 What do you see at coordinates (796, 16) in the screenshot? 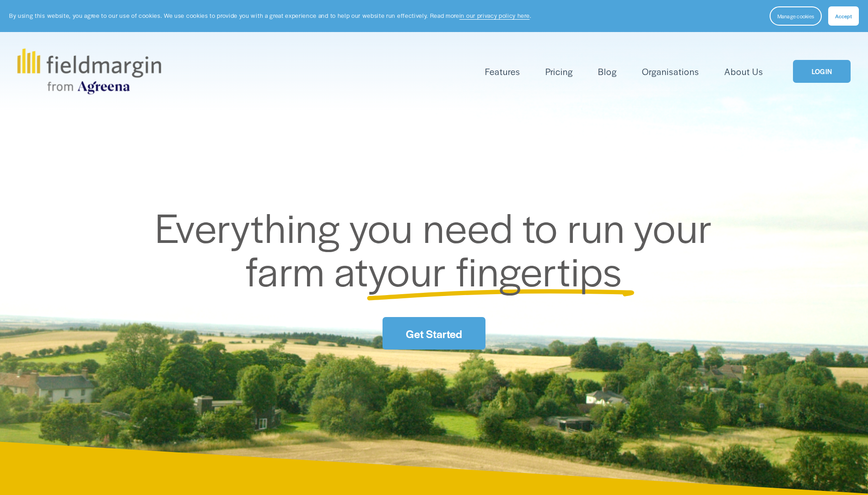
I see `span: Manage cookies` at bounding box center [796, 16].